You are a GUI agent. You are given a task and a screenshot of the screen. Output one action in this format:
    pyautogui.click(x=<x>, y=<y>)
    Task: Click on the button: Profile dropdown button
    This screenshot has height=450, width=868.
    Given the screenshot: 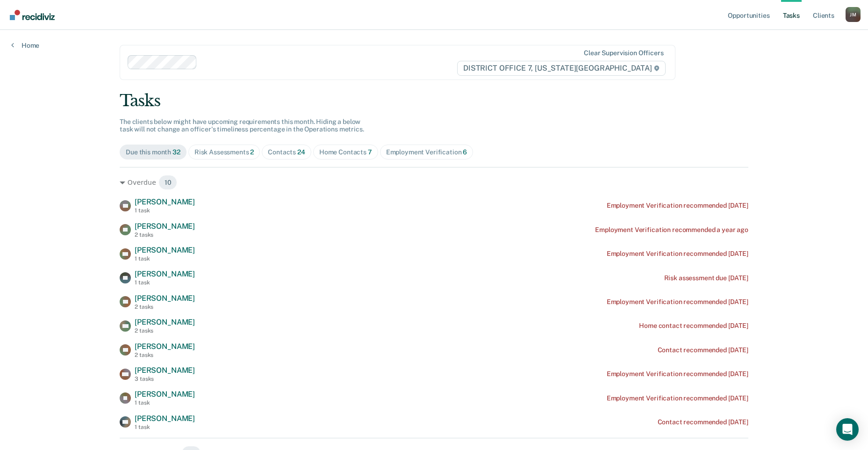 What is the action you would take?
    pyautogui.click(x=853, y=15)
    